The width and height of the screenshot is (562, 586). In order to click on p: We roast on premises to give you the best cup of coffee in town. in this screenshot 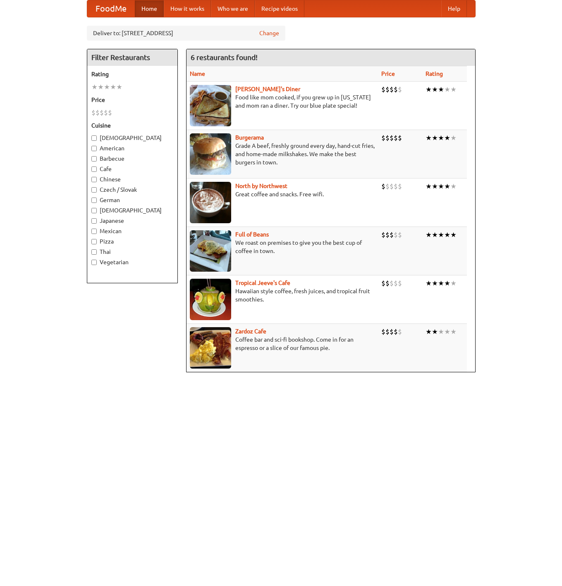, I will do `click(282, 247)`.